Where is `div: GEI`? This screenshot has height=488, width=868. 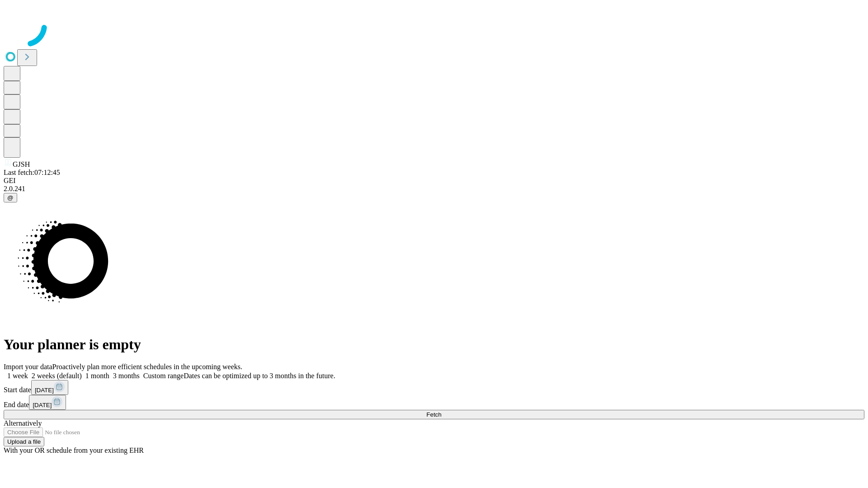 div: GEI is located at coordinates (434, 180).